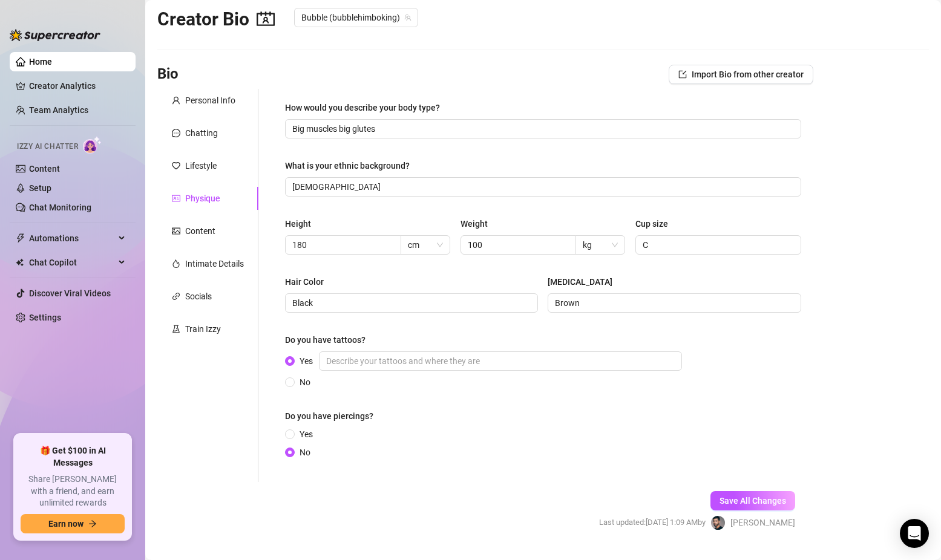 The image size is (941, 560). I want to click on div: Hair Color, so click(304, 282).